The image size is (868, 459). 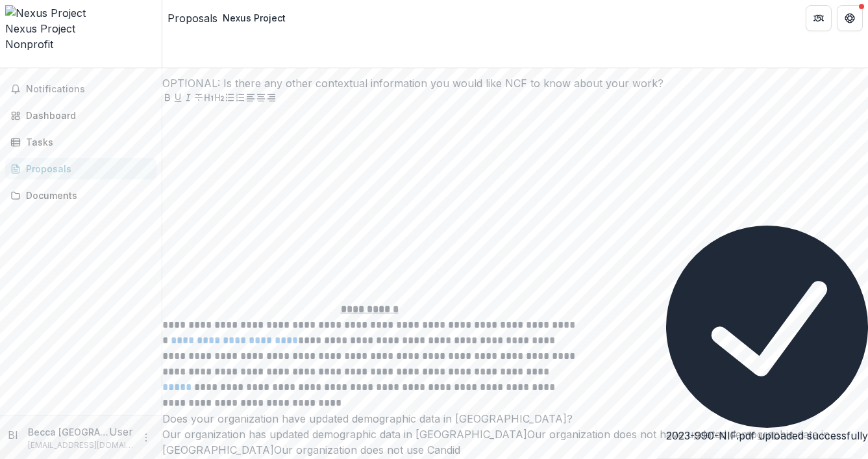 I want to click on div: Dashboard, so click(x=86, y=115).